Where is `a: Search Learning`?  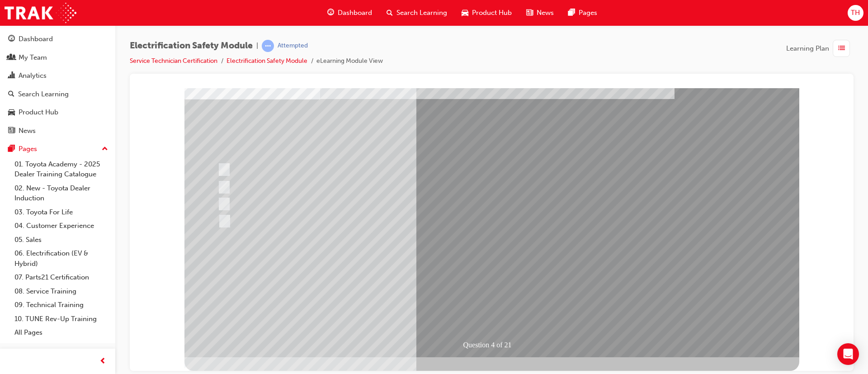 a: Search Learning is located at coordinates (57, 94).